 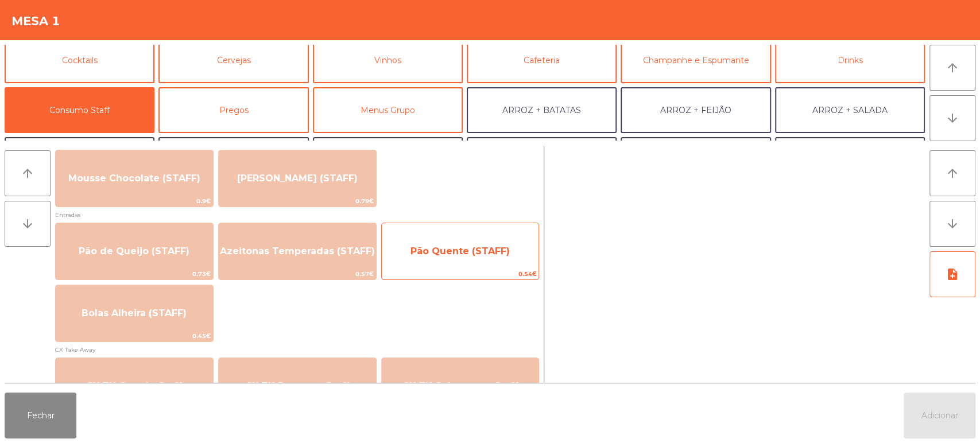 What do you see at coordinates (387, 110) in the screenshot?
I see `button: Menus Grupo` at bounding box center [387, 110].